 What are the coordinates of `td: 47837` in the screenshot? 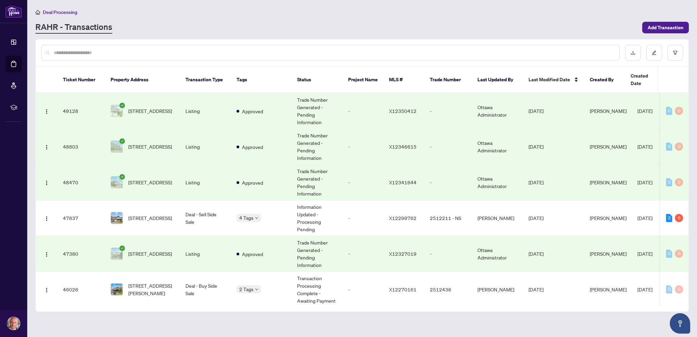 It's located at (81, 218).